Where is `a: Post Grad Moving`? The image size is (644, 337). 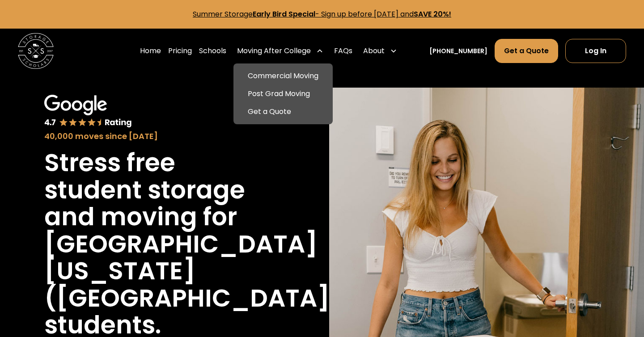 a: Post Grad Moving is located at coordinates (283, 93).